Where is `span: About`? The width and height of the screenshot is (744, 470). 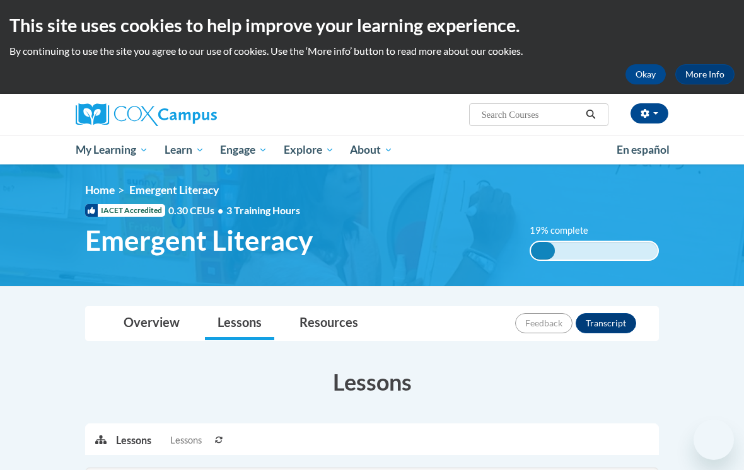
span: About is located at coordinates (371, 150).